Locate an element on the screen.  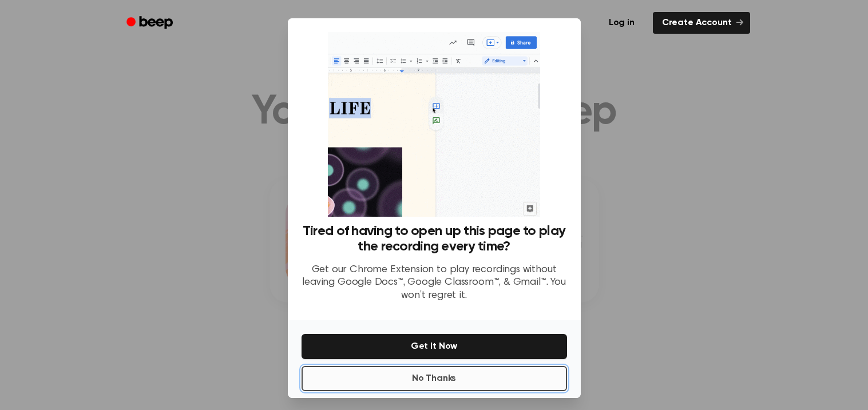
button: Get It Now is located at coordinates (434, 346).